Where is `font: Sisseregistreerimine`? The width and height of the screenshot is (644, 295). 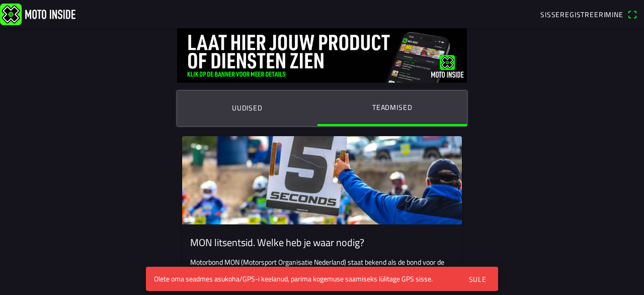 font: Sisseregistreerimine is located at coordinates (582, 14).